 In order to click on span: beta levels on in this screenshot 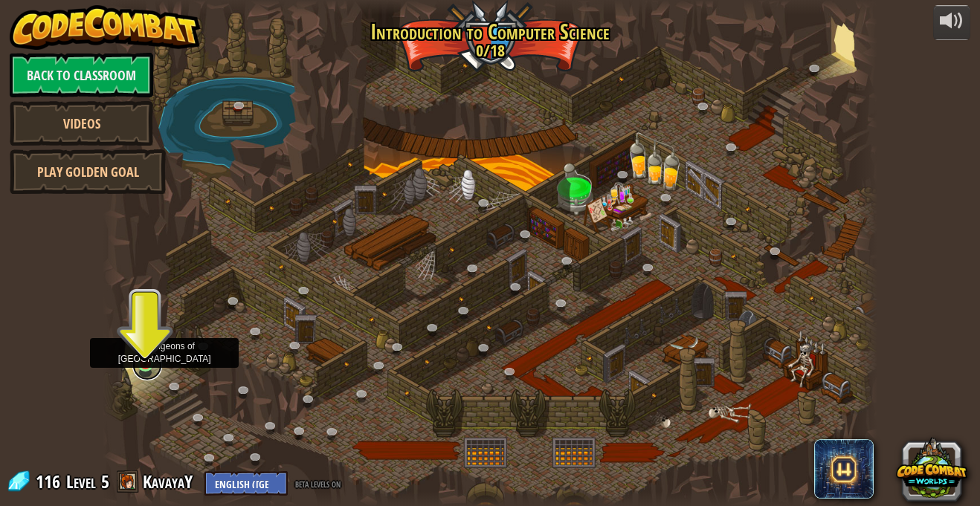, I will do `click(318, 483)`.